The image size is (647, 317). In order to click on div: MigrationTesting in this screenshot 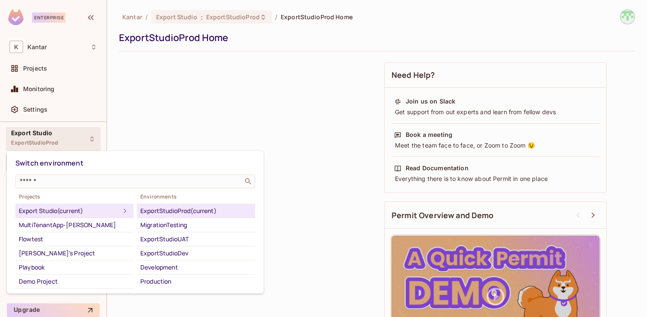, I will do `click(196, 225)`.